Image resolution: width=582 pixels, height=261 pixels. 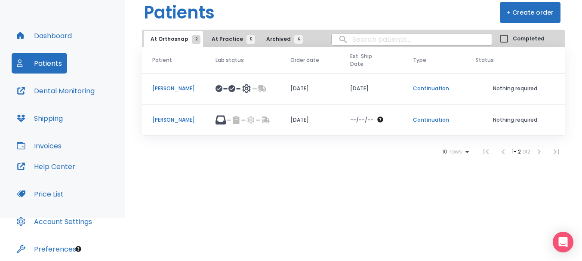 I want to click on a: Price List, so click(x=40, y=194).